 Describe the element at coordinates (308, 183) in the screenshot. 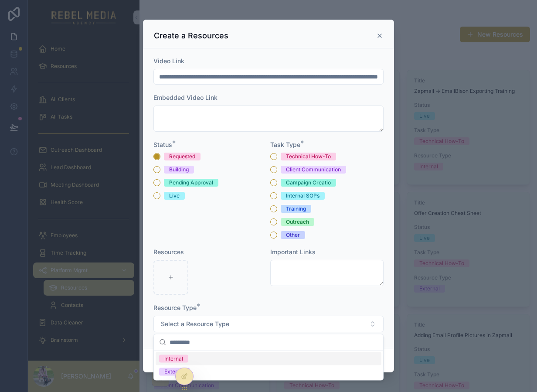

I see `div: Campaign Creatio` at that location.